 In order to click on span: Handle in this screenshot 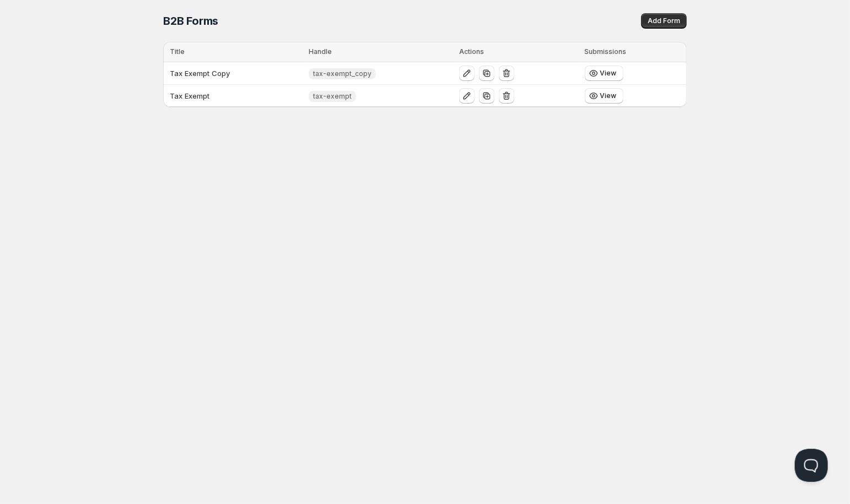, I will do `click(321, 51)`.